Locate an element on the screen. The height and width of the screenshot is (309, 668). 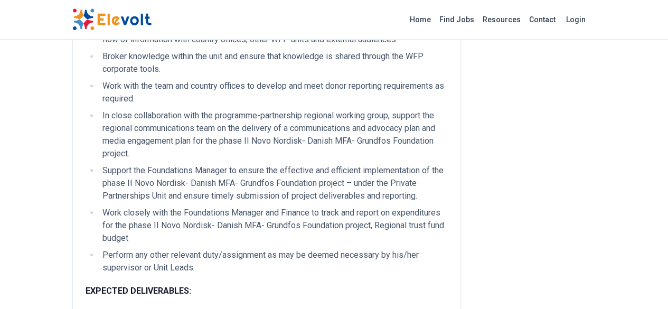
li: Perform any other relevant duty/assignment as may be deemed necessary by his/her supervisor or Un... is located at coordinates (274, 262).